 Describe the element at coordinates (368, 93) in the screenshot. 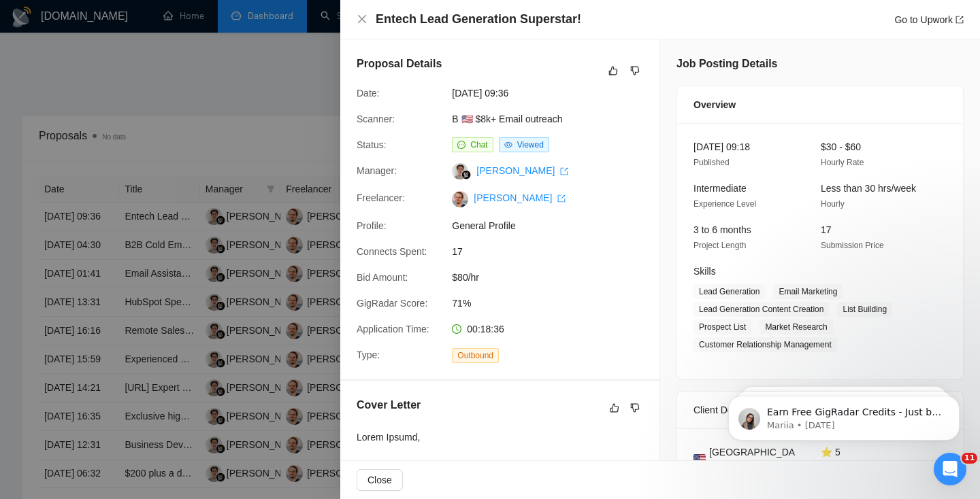

I see `span: Date:` at that location.